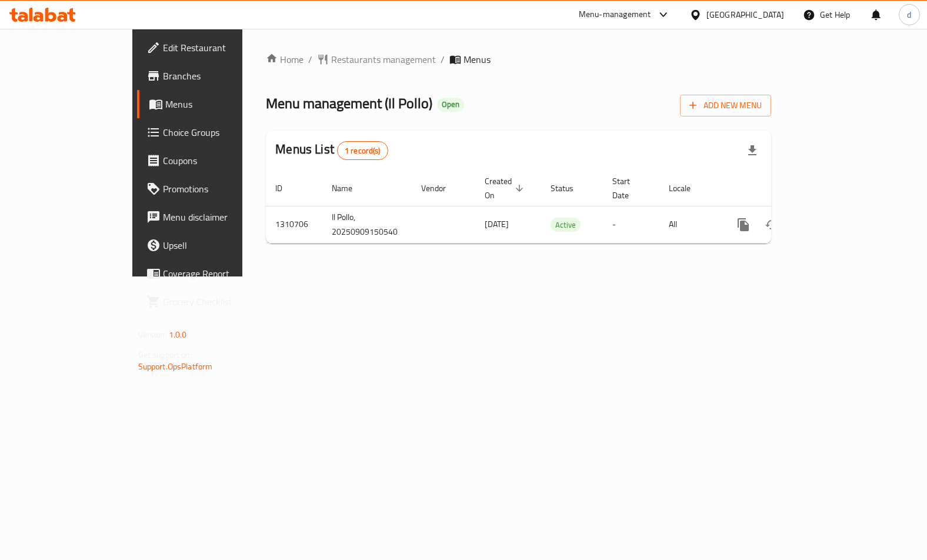 Image resolution: width=927 pixels, height=560 pixels. What do you see at coordinates (212, 189) in the screenshot?
I see `a: Promotions` at bounding box center [212, 189].